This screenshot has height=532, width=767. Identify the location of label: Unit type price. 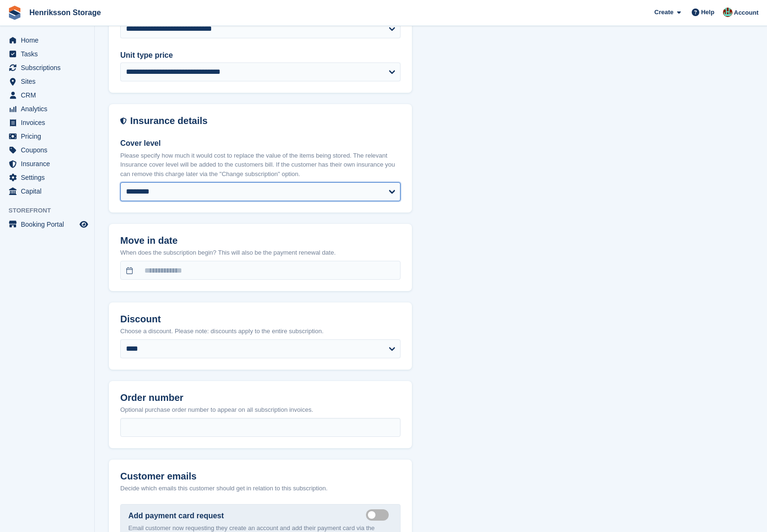
(260, 55).